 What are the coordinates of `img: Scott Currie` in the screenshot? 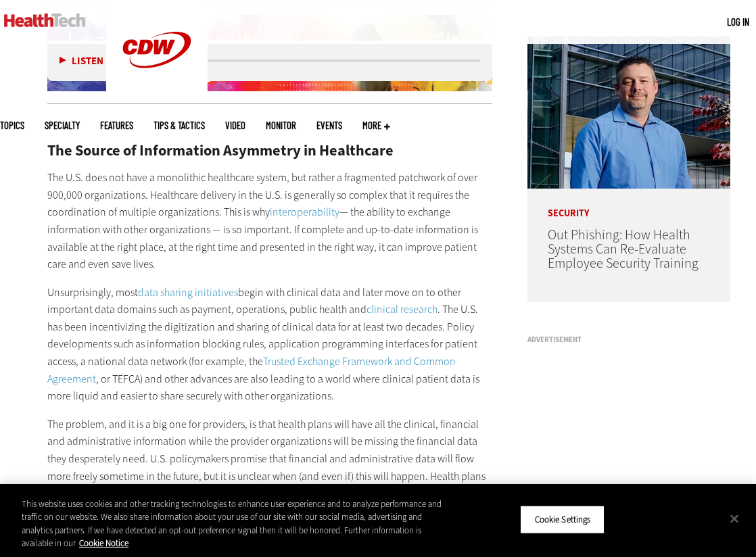 It's located at (629, 112).